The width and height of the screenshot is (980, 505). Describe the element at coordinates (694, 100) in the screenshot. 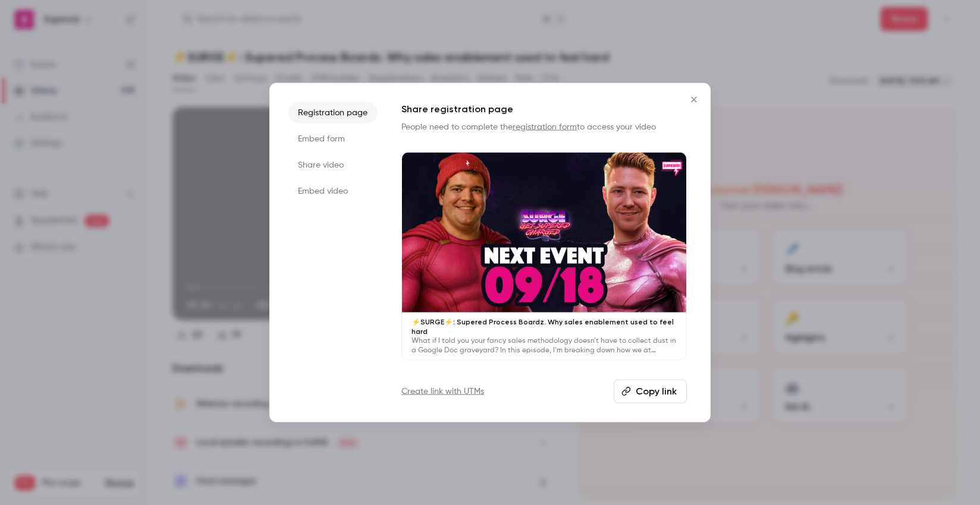

I see `button: Close` at that location.